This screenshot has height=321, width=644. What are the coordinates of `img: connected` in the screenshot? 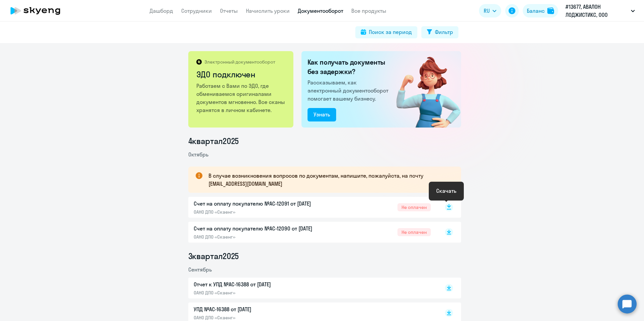 It's located at (423, 89).